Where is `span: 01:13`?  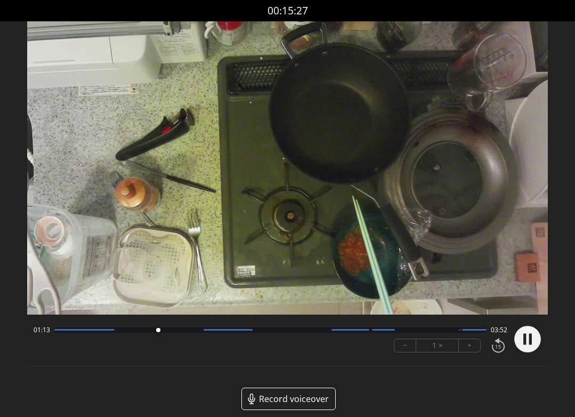 span: 01:13 is located at coordinates (42, 330).